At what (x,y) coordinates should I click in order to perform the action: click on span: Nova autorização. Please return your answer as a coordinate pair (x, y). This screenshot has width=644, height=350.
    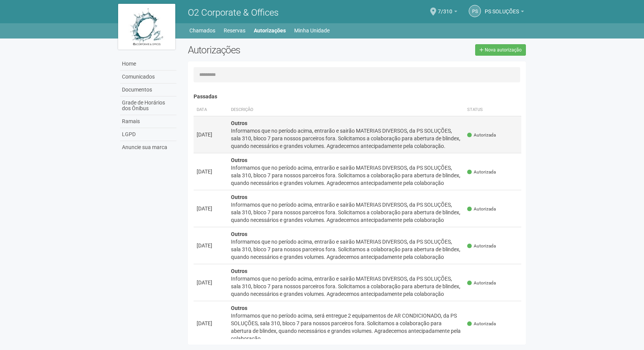
    Looking at the image, I should click on (503, 50).